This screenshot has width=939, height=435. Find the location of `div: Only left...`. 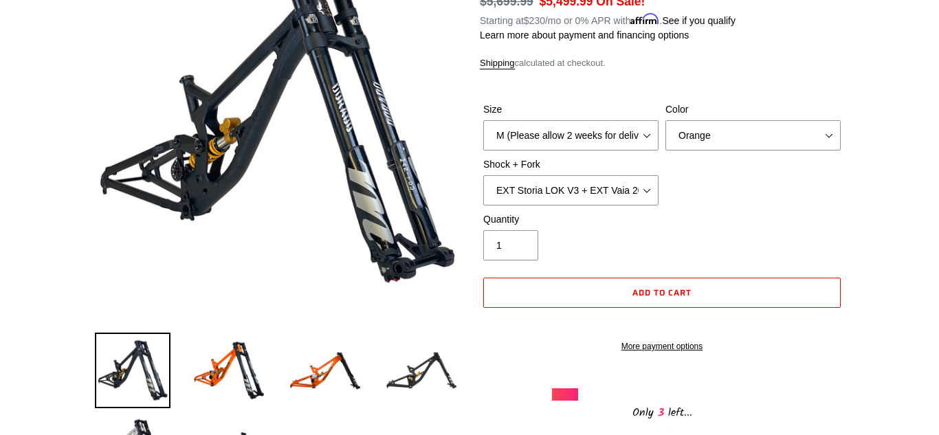

div: Only left... is located at coordinates (662, 411).